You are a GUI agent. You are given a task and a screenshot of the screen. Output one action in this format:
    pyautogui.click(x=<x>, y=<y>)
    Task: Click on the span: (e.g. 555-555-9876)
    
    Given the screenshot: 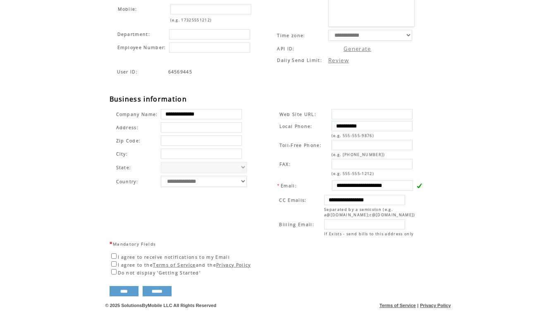 What is the action you would take?
    pyautogui.click(x=353, y=136)
    